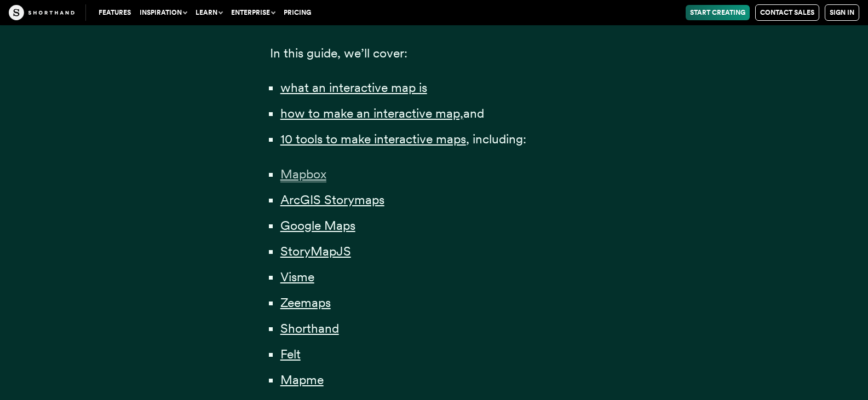 This screenshot has height=400, width=868. What do you see at coordinates (496, 139) in the screenshot?
I see `span: , including:` at bounding box center [496, 139].